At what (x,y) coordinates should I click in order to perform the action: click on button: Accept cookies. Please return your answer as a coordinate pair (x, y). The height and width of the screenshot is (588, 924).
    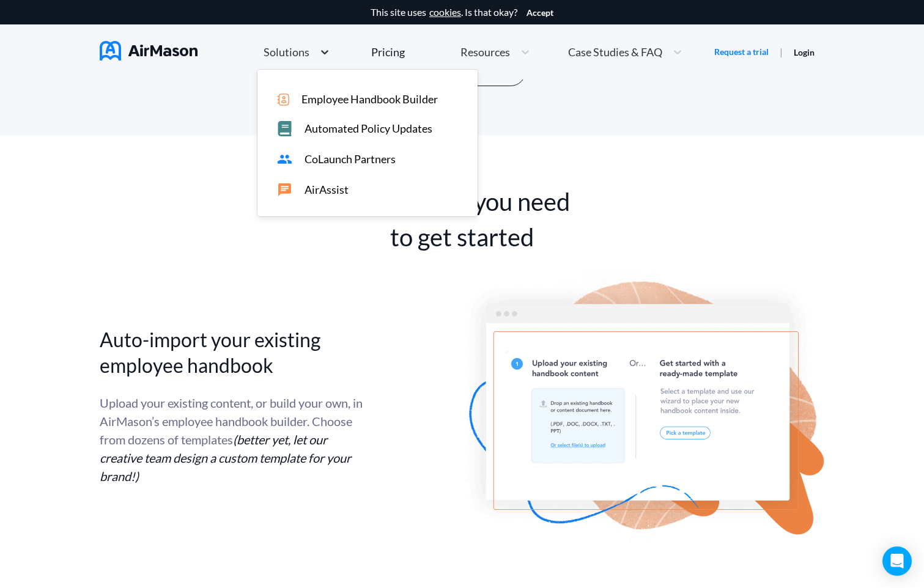
    Looking at the image, I should click on (540, 12).